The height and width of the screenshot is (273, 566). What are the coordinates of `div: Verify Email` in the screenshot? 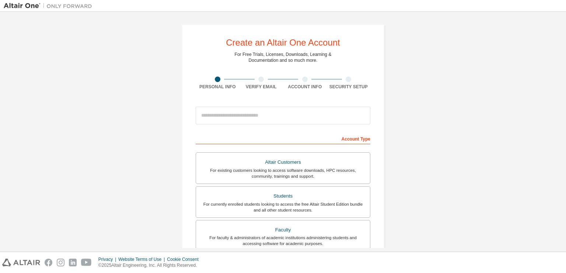 It's located at (261, 87).